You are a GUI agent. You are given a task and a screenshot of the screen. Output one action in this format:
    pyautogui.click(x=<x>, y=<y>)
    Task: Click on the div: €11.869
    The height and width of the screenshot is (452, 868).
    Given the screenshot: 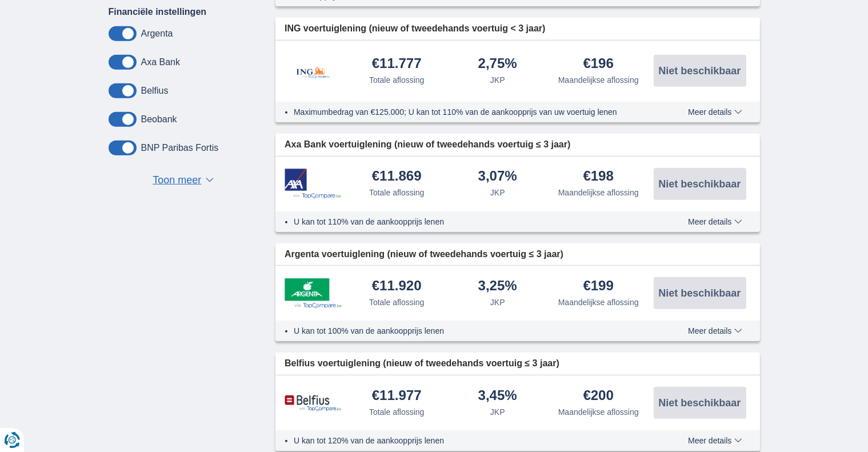 What is the action you would take?
    pyautogui.click(x=397, y=177)
    